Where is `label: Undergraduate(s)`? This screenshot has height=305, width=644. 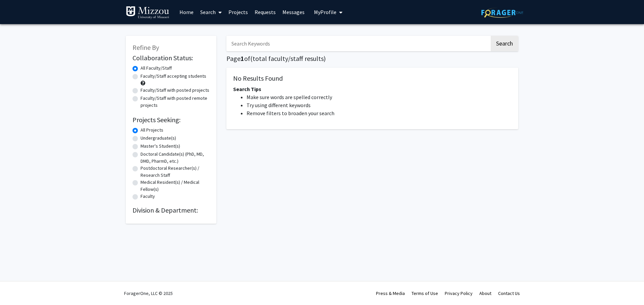 label: Undergraduate(s) is located at coordinates (158, 138).